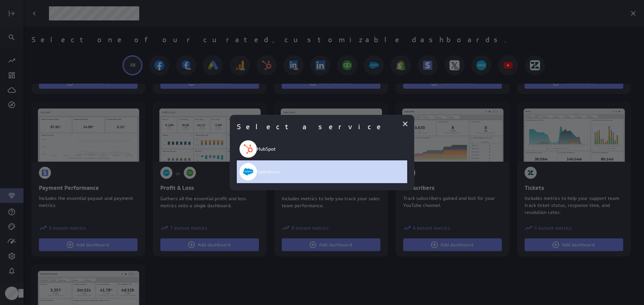 This screenshot has width=644, height=305. Describe the element at coordinates (249, 172) in the screenshot. I see `img: image7564060139242519776.png` at that location.